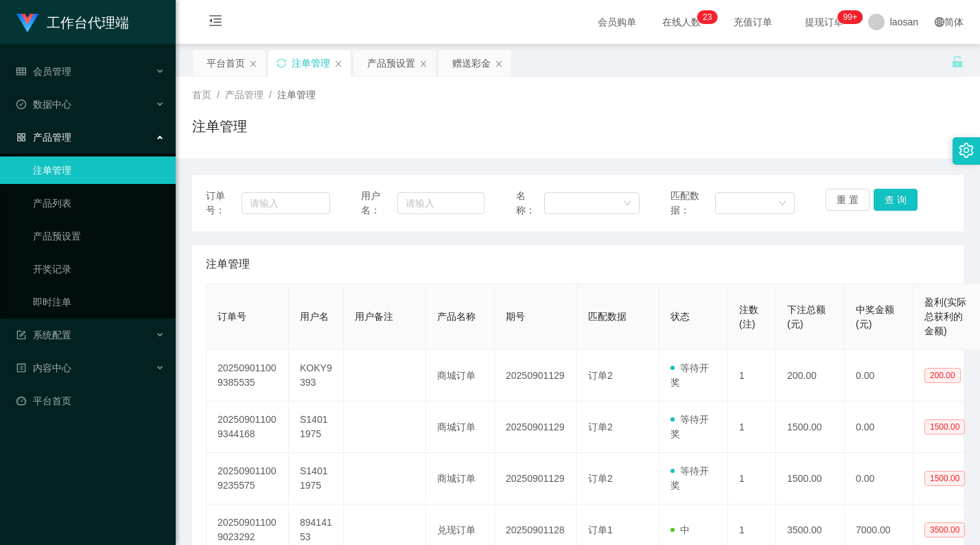 The image size is (980, 545). What do you see at coordinates (608, 316) in the screenshot?
I see `span: 匹配数据` at bounding box center [608, 316].